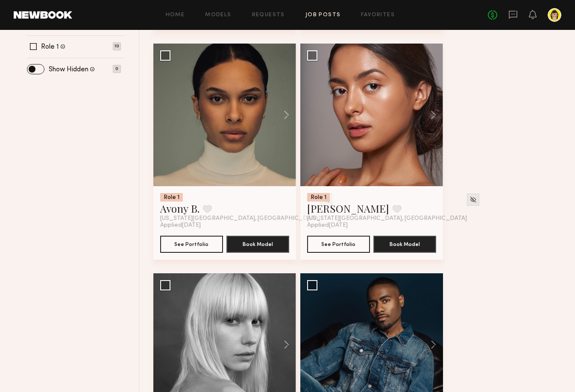 The height and width of the screenshot is (392, 575). What do you see at coordinates (218, 15) in the screenshot?
I see `a: Models` at bounding box center [218, 15].